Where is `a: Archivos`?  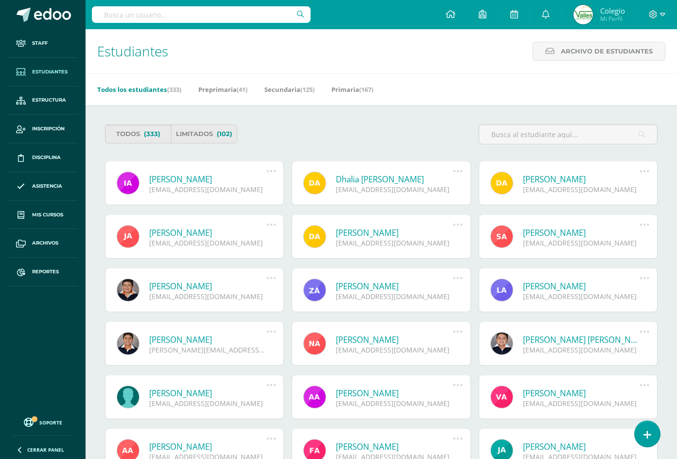 a: Archivos is located at coordinates (43, 243).